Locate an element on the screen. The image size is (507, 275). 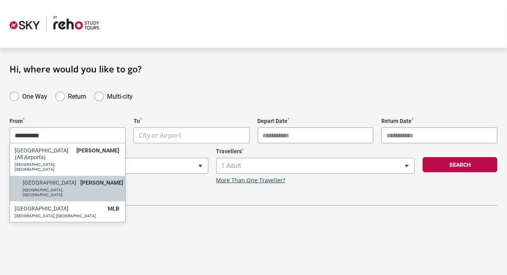
label: Travellers is located at coordinates (316, 151).